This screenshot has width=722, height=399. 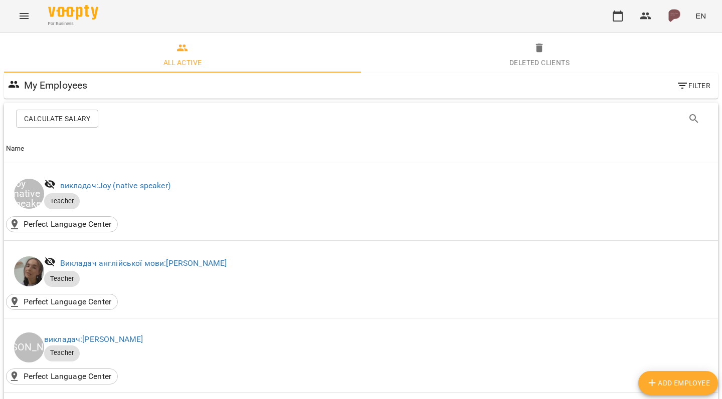 I want to click on button: EN, so click(x=700, y=16).